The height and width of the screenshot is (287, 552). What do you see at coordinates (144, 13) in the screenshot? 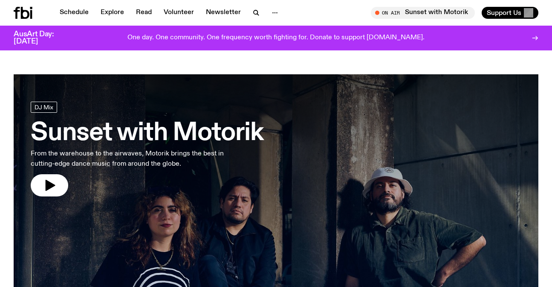
I see `a: Read` at bounding box center [144, 13].